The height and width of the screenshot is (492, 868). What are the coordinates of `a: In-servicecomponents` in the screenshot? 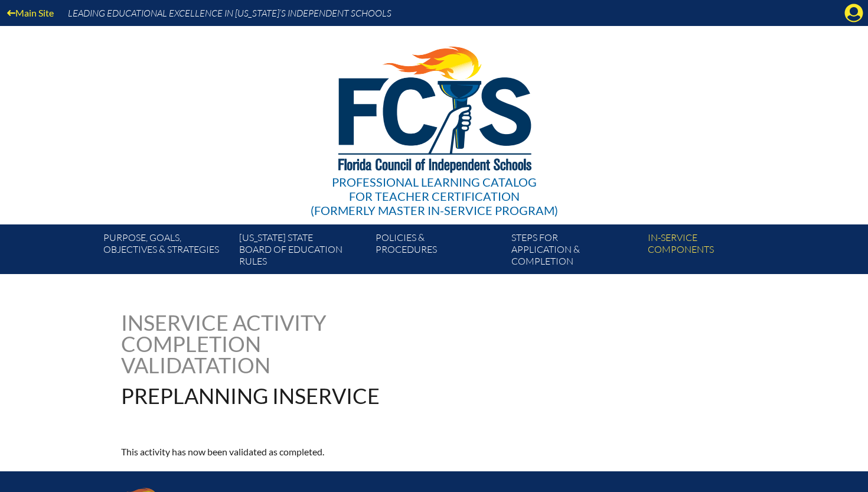 It's located at (711, 251).